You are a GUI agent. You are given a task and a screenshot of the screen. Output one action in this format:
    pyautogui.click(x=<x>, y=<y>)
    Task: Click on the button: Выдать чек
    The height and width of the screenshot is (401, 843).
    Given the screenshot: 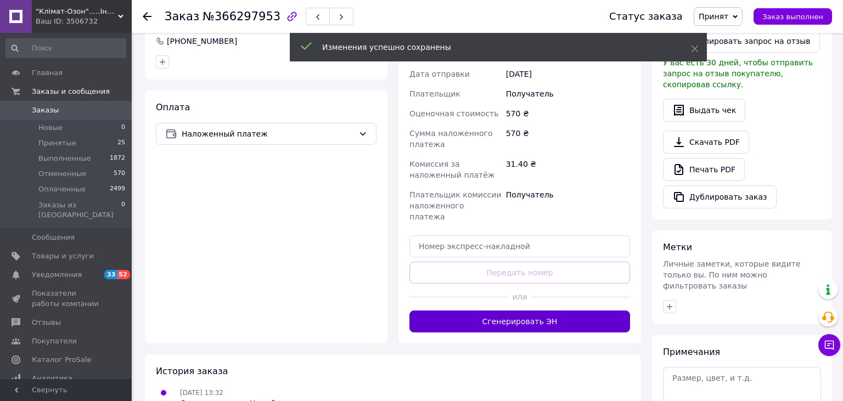 What is the action you would take?
    pyautogui.click(x=704, y=110)
    